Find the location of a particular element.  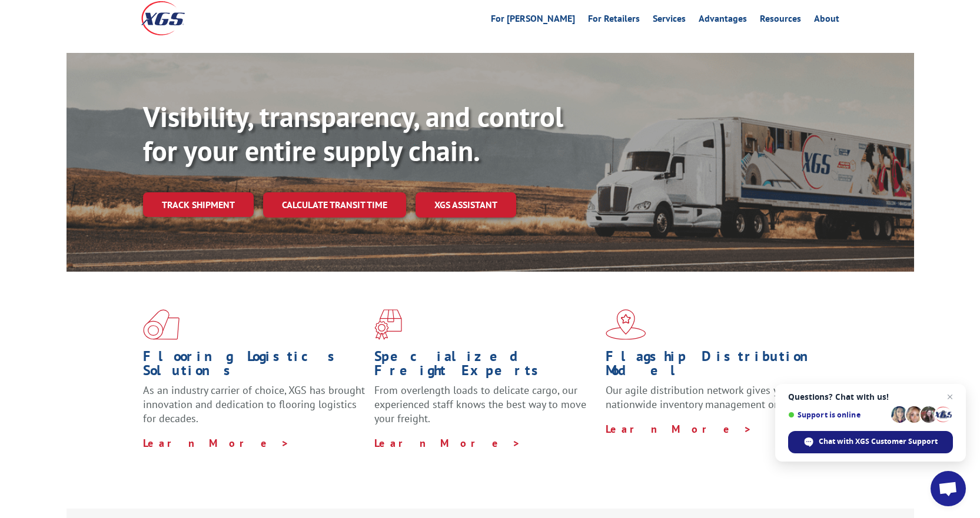

b: Visibility, transparency, and control for your entire supply chain. is located at coordinates (353, 134).